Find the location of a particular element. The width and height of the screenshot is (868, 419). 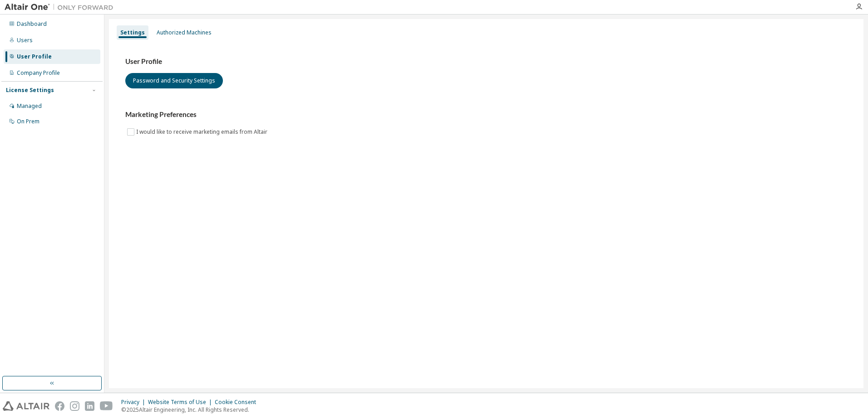

div: Dashboard is located at coordinates (32, 24).